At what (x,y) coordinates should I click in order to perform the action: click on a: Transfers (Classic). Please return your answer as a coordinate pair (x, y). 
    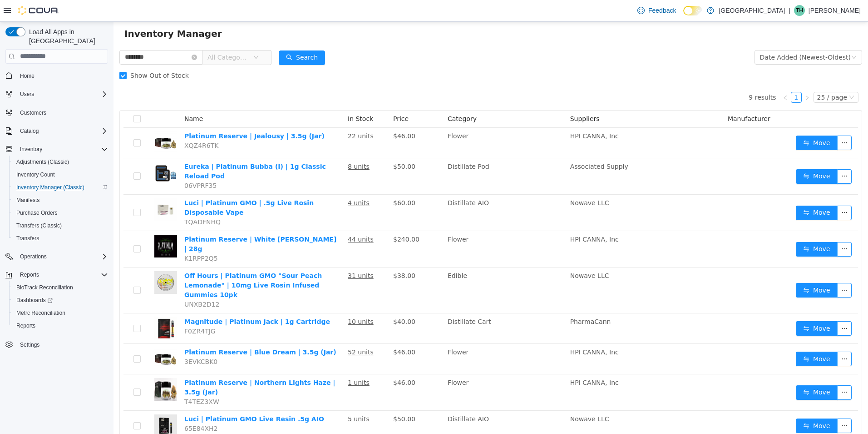
    Looking at the image, I should click on (39, 226).